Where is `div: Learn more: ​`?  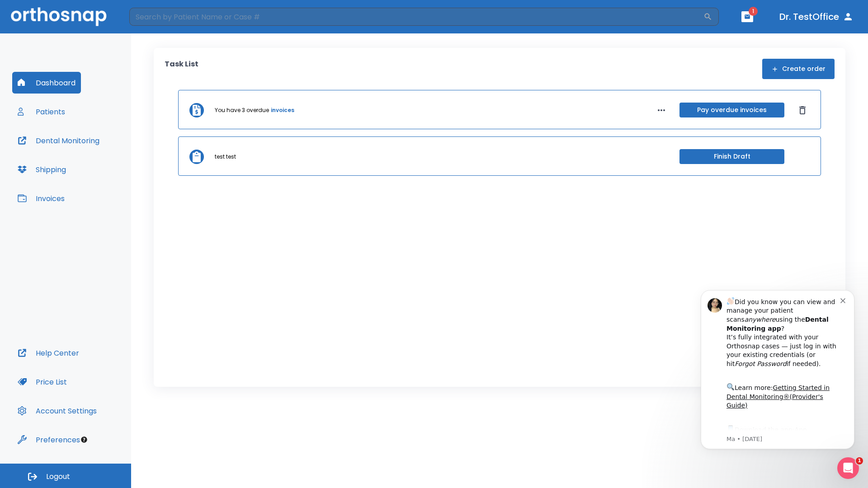 div: Learn more: ​ is located at coordinates (96, 122).